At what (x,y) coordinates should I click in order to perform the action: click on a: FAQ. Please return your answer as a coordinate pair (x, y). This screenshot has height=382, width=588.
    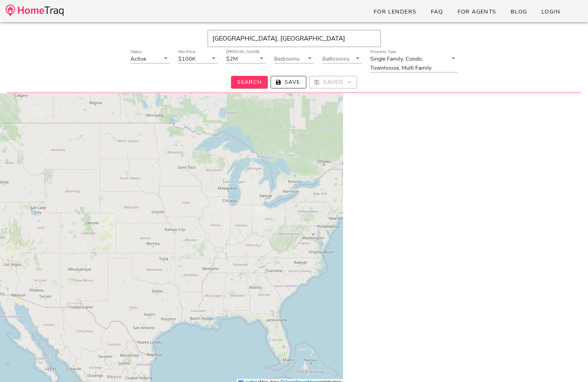
    Looking at the image, I should click on (437, 12).